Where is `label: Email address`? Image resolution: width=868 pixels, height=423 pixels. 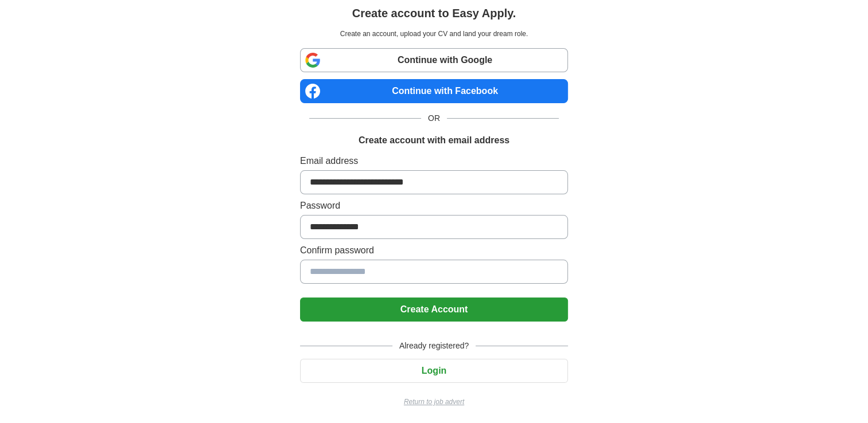 label: Email address is located at coordinates (434, 161).